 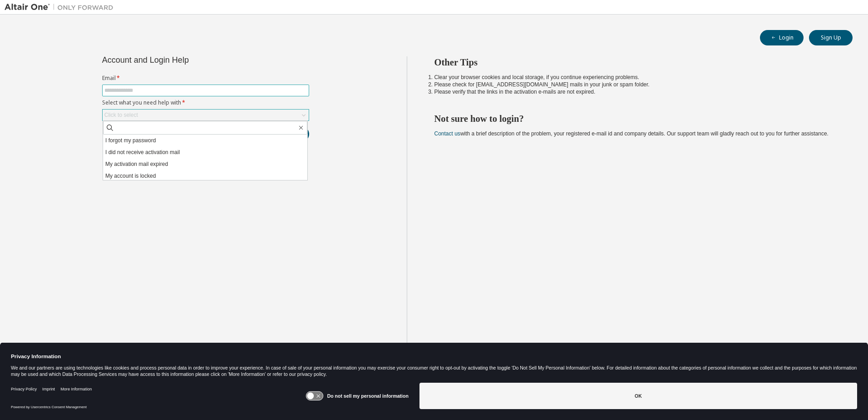 What do you see at coordinates (635, 62) in the screenshot?
I see `h2: Other Tips` at bounding box center [635, 62].